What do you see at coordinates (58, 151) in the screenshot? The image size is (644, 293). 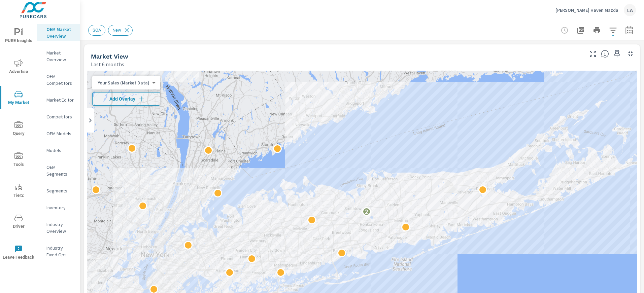 I see `div: Models` at bounding box center [58, 151].